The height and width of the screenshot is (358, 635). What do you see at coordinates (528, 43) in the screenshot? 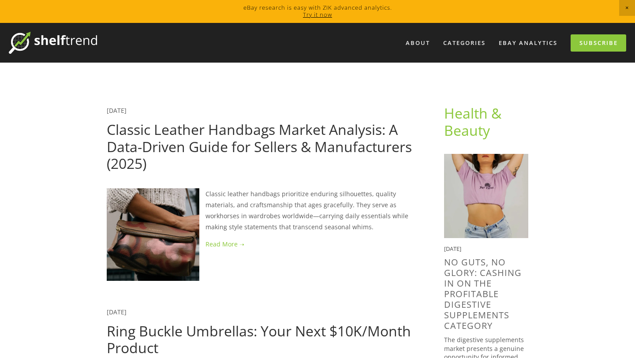
I see `a: eBay Analytics` at bounding box center [528, 43].